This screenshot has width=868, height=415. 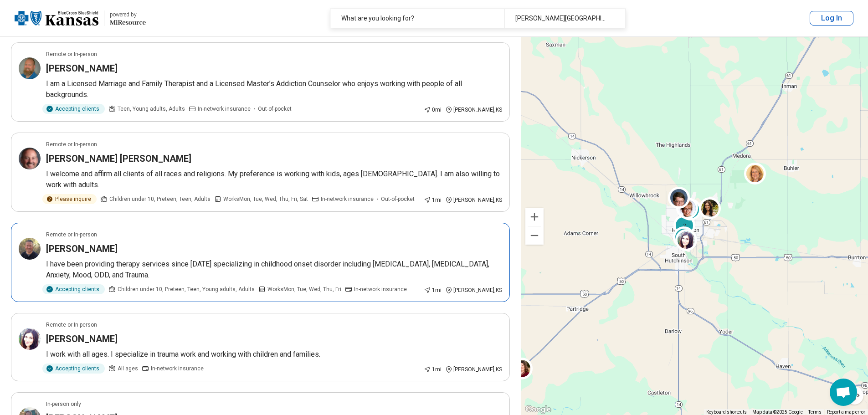 What do you see at coordinates (128, 15) in the screenshot?
I see `div: powered by` at bounding box center [128, 15].